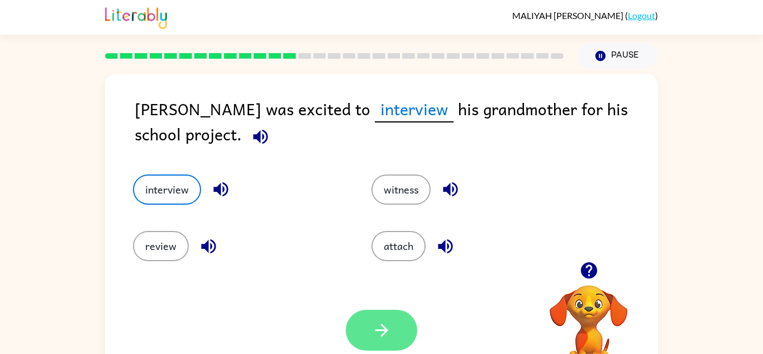  What do you see at coordinates (167, 189) in the screenshot?
I see `button: interview` at bounding box center [167, 189].